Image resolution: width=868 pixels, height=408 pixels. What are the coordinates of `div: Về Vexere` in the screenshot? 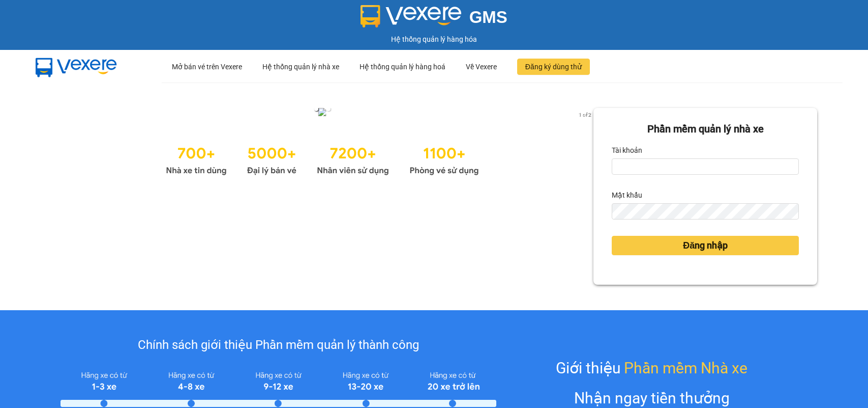 It's located at (481, 67).